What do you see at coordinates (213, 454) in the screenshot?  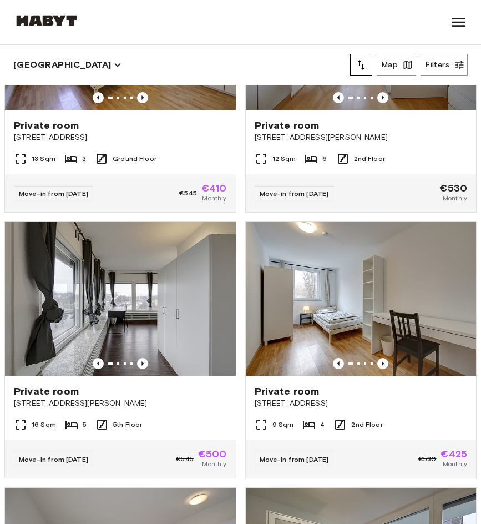 I see `span: €500` at bounding box center [213, 454].